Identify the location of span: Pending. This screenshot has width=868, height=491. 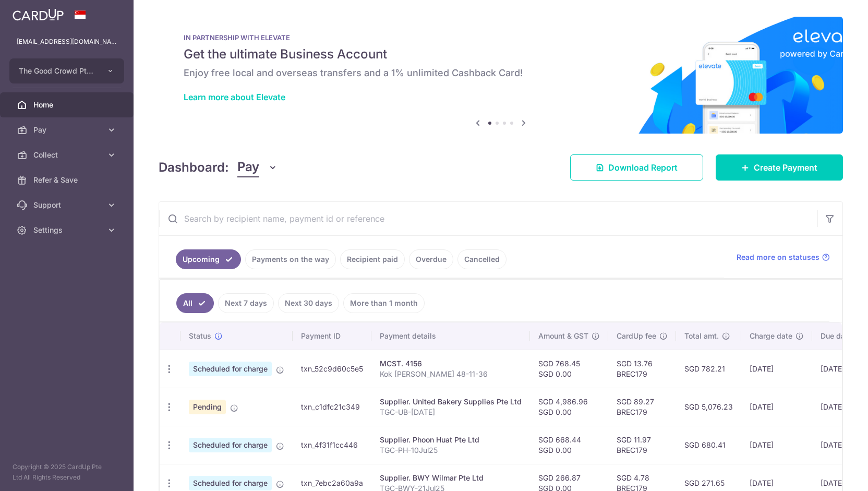
(207, 406).